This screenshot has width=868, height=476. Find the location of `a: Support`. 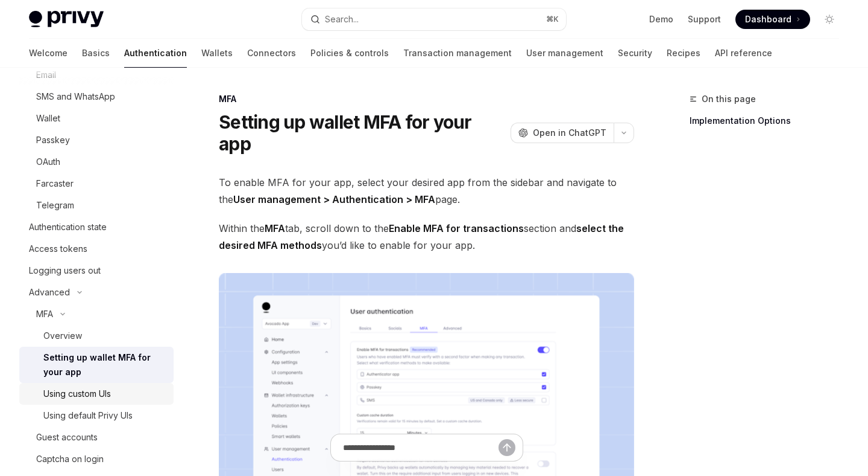

a: Support is located at coordinates (704, 19).